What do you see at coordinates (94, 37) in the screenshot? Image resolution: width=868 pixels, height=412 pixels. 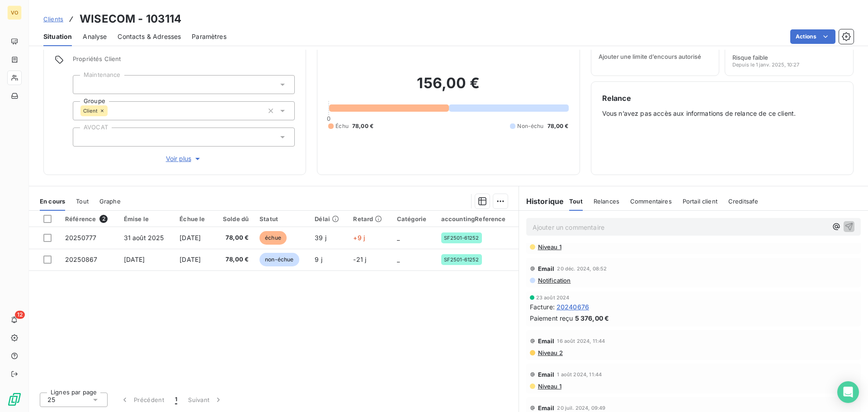 I see `span: Analyse` at bounding box center [94, 37].